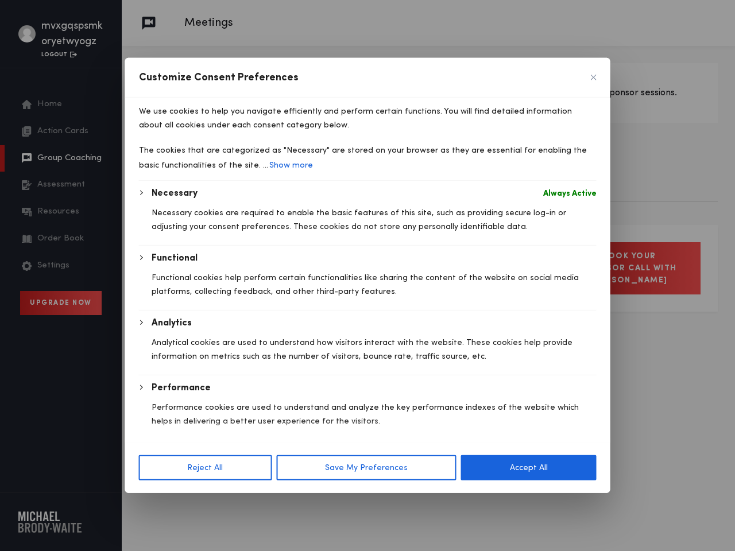 This screenshot has width=735, height=551. I want to click on button: Analytics, so click(172, 323).